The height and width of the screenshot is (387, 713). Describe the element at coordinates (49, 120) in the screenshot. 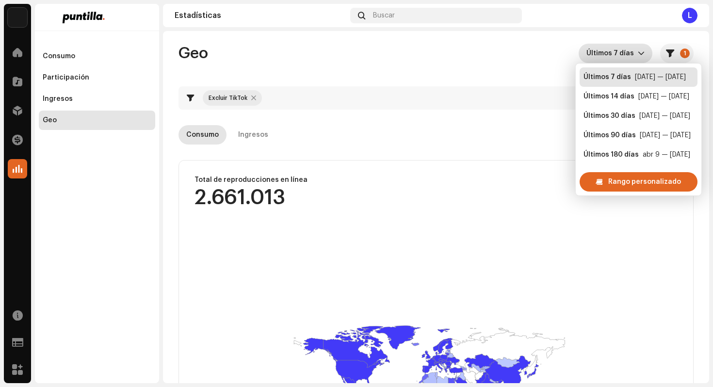

I see `div: Geo` at that location.